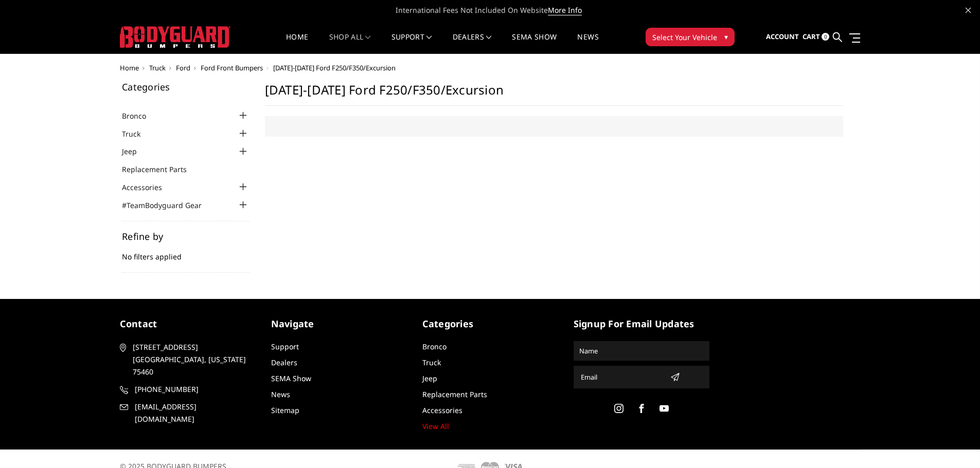 The image size is (980, 468). What do you see at coordinates (811, 37) in the screenshot?
I see `span: Cart` at bounding box center [811, 37].